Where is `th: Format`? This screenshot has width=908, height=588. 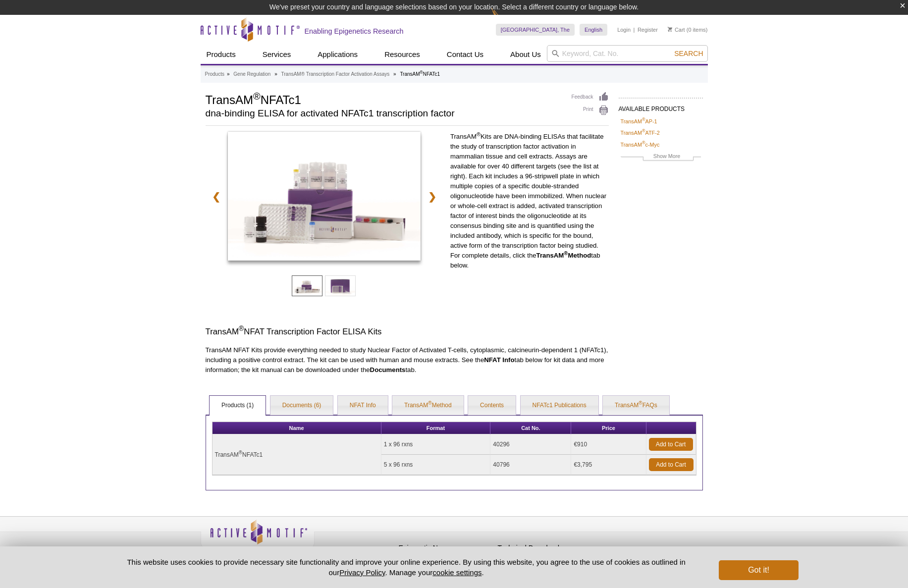 th: Format is located at coordinates (436, 428).